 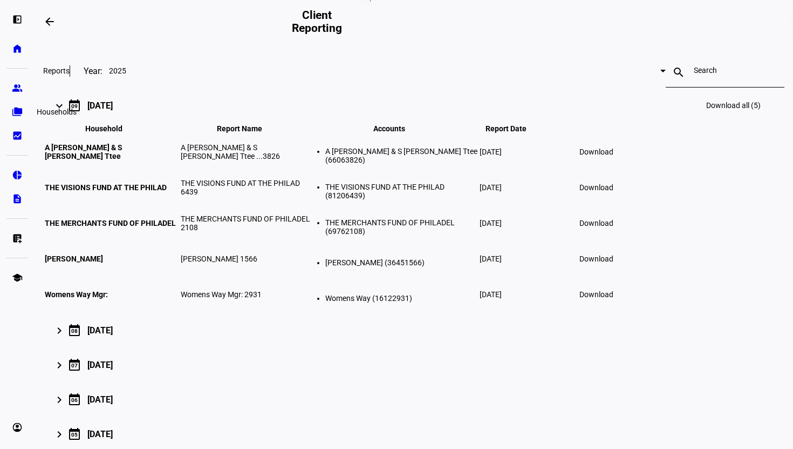 I want to click on li: THE MERCHANTS FUND OF PHILADEL (69762108), so click(x=402, y=227).